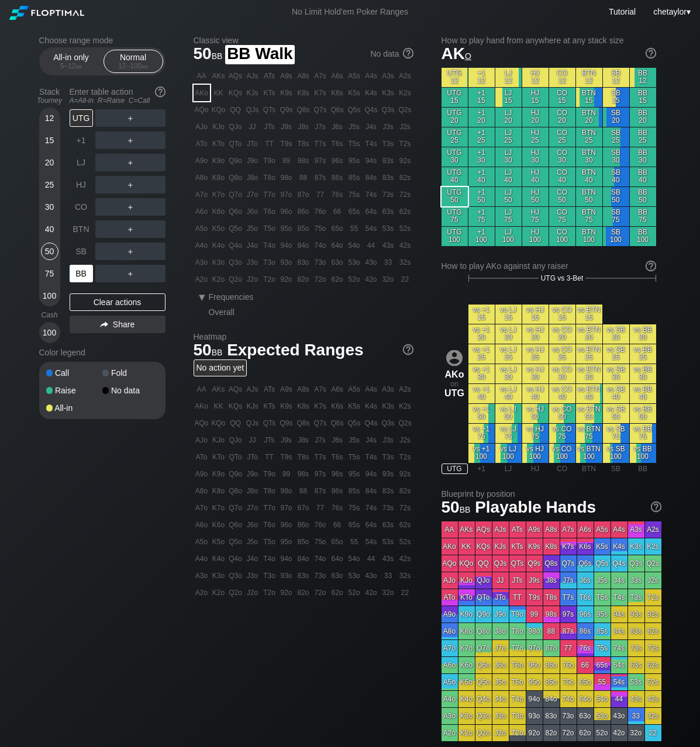  What do you see at coordinates (235, 263) in the screenshot?
I see `div: Q3o` at bounding box center [235, 263].